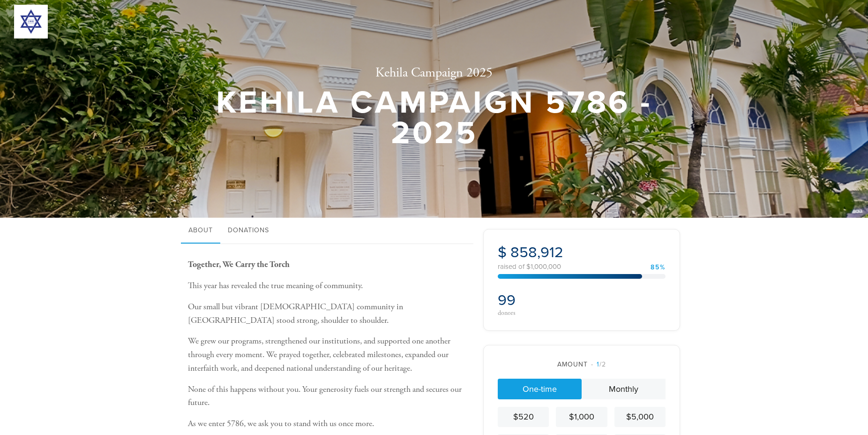  I want to click on a: One-time, so click(539, 389).